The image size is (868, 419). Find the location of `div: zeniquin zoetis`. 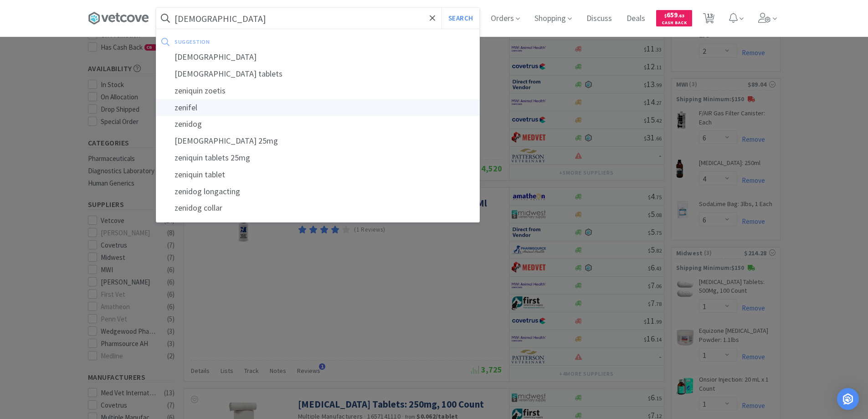

div: zeniquin zoetis is located at coordinates (317, 91).